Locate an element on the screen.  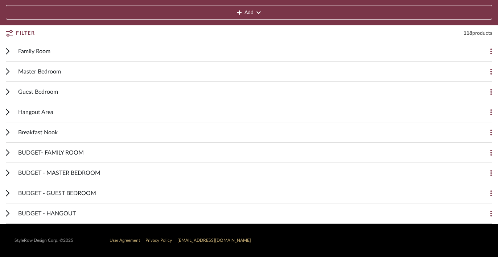
a: Privacy Policy is located at coordinates (158, 241).